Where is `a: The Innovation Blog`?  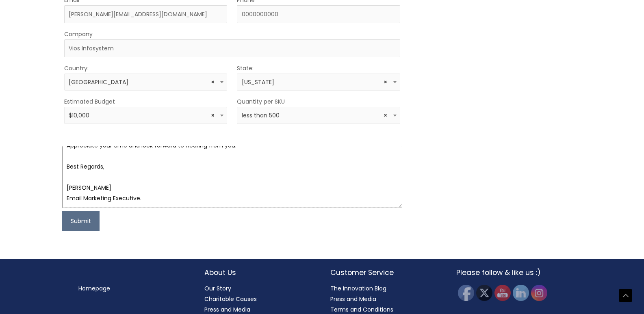 a: The Innovation Blog is located at coordinates (358, 289).